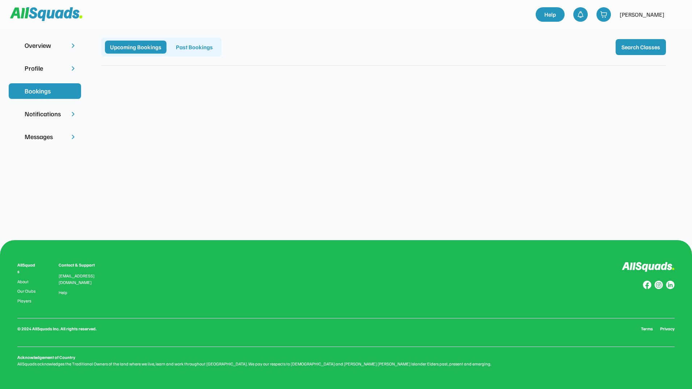  I want to click on div: Bookings, so click(45, 91).